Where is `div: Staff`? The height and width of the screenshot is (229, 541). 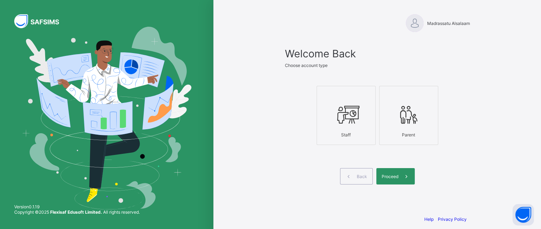 div: Staff is located at coordinates (346, 134).